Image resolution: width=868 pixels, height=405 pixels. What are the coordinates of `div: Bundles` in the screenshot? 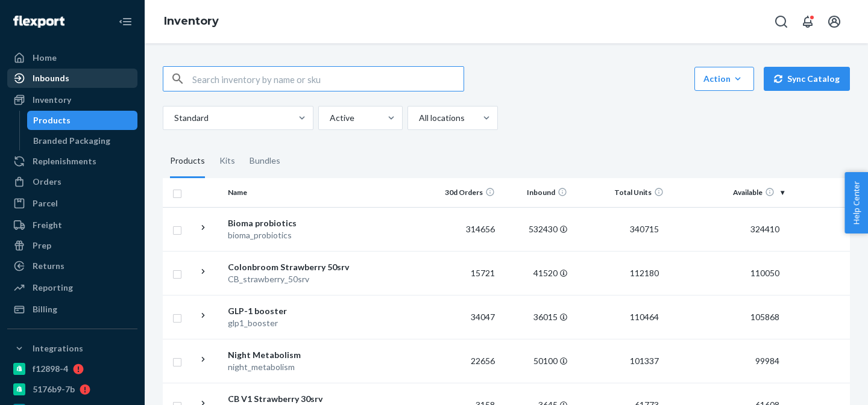 It's located at (265, 161).